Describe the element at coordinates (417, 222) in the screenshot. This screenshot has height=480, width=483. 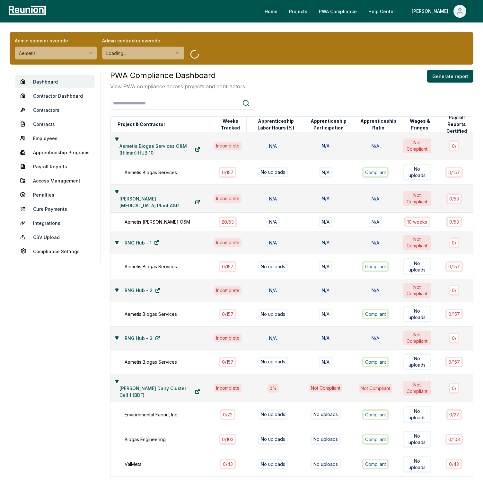
I see `div: 10 week s` at that location.